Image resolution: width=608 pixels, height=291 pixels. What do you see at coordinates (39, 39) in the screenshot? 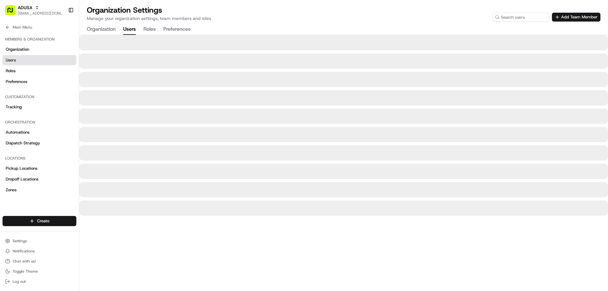
I see `div: Members & Organization` at bounding box center [39, 39].